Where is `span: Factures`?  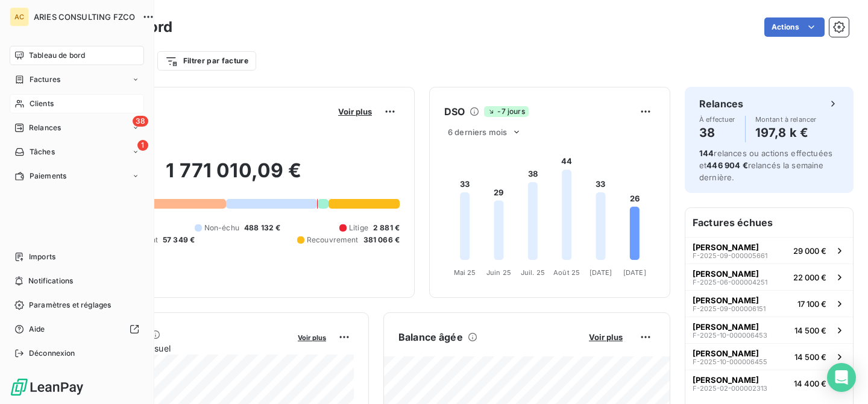 span: Factures is located at coordinates (44, 80).